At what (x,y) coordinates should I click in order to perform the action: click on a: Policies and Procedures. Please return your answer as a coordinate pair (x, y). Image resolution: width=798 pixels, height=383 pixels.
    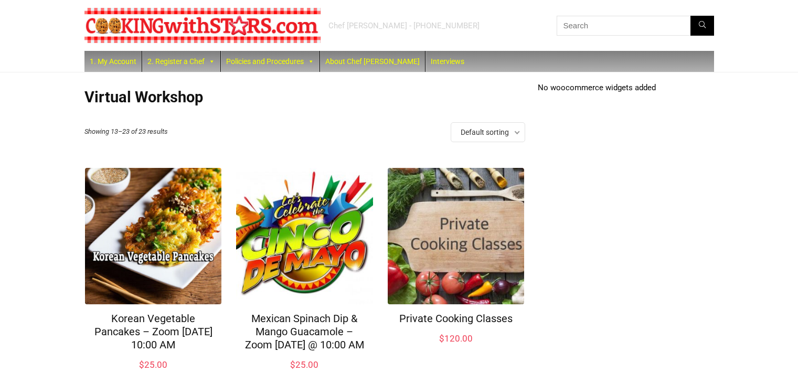
    Looking at the image, I should click on (270, 61).